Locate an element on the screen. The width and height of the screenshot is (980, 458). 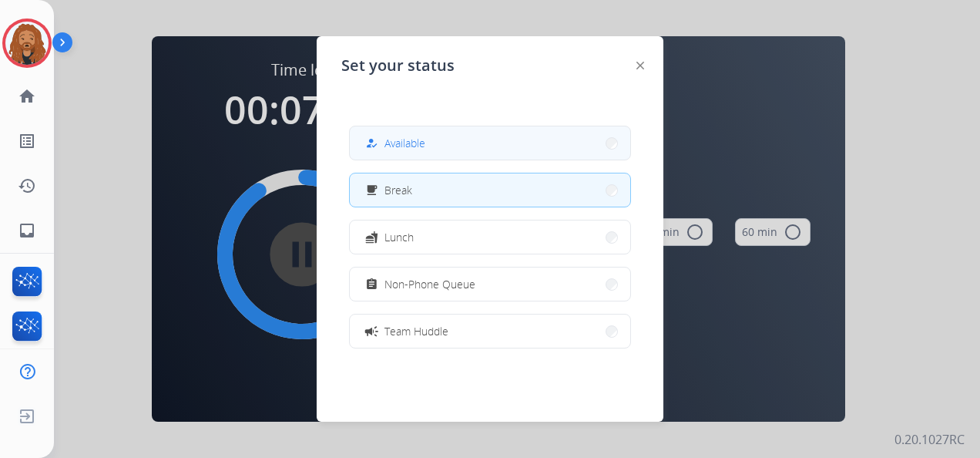
img: close-button is located at coordinates (641, 66).